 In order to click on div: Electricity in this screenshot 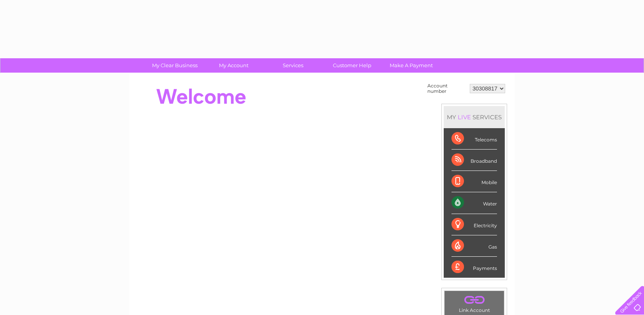, I will do `click(474, 224)`.